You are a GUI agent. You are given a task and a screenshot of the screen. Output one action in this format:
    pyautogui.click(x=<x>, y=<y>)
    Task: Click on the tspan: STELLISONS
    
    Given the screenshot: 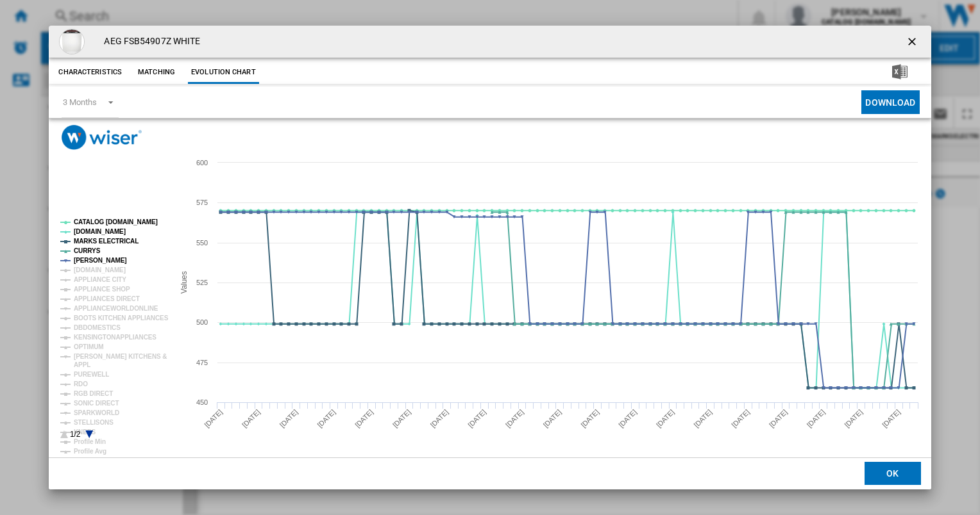 What is the action you would take?
    pyautogui.click(x=94, y=422)
    